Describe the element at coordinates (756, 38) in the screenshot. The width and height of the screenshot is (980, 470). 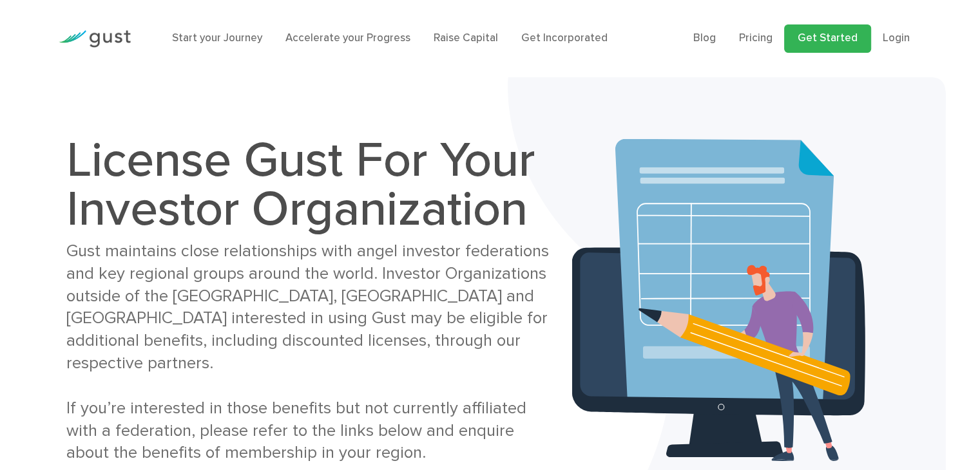
I see `a: Pricing` at that location.